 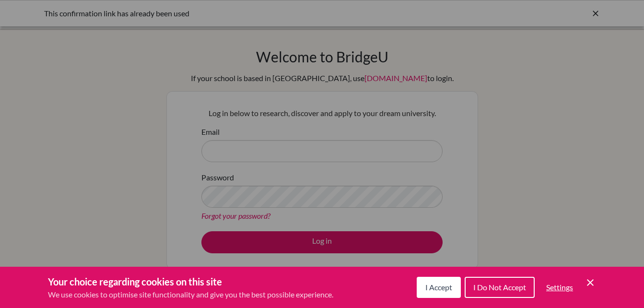 What do you see at coordinates (439, 287) in the screenshot?
I see `span: I Accept` at bounding box center [439, 287].